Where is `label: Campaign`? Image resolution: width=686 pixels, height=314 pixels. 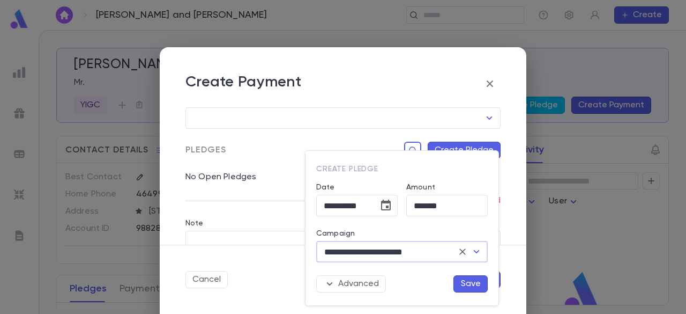
label: Campaign is located at coordinates (336, 233).